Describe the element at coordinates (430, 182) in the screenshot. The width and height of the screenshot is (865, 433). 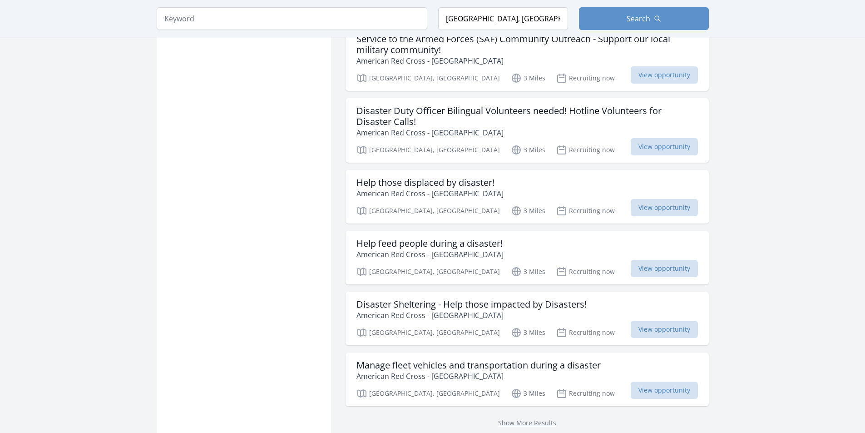
I see `h3: Help those displaced by disaster!` at that location.